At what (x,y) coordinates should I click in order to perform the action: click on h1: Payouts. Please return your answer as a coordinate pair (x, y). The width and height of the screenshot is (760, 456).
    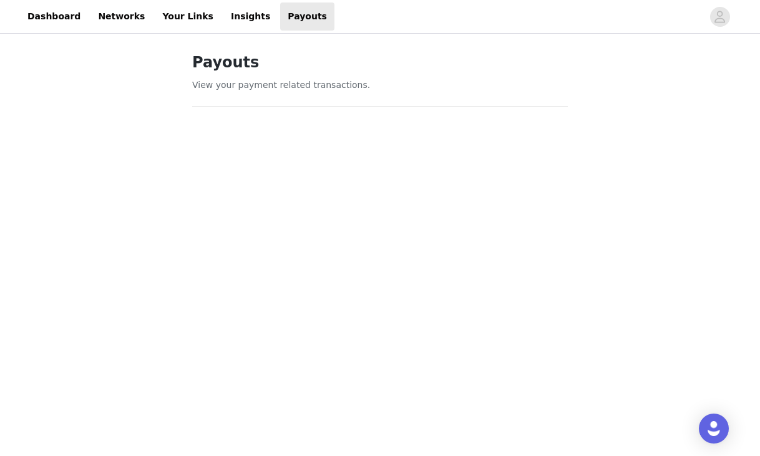
    Looking at the image, I should click on (380, 62).